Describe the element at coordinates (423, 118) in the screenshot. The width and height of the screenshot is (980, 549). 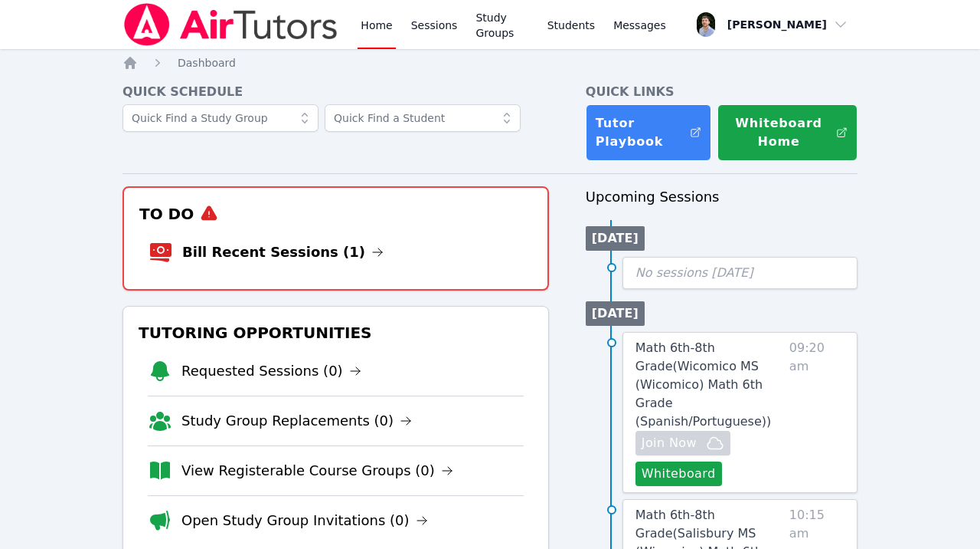
I see `input: Quick Find a Student` at that location.